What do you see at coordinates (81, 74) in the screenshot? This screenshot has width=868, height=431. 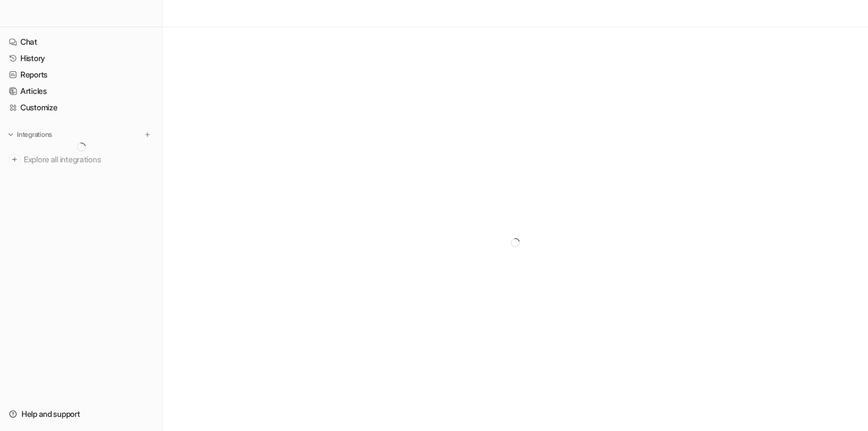 I see `a: Reports` at bounding box center [81, 74].